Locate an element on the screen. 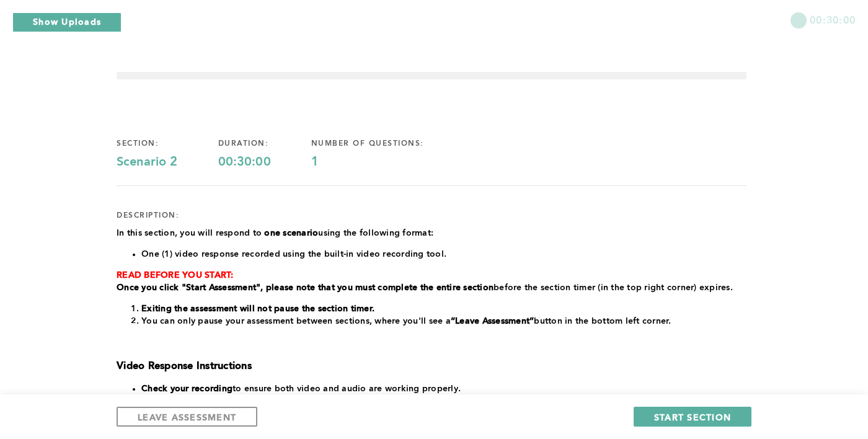  div: duration: is located at coordinates (265, 144).